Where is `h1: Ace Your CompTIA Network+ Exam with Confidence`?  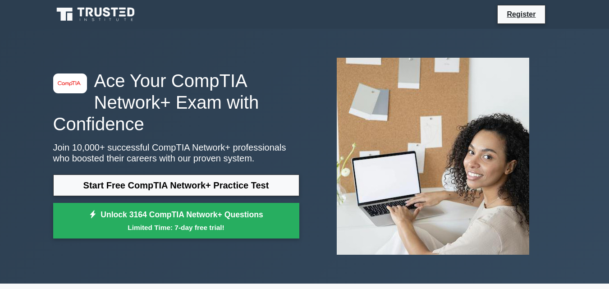 h1: Ace Your CompTIA Network+ Exam with Confidence is located at coordinates (176, 102).